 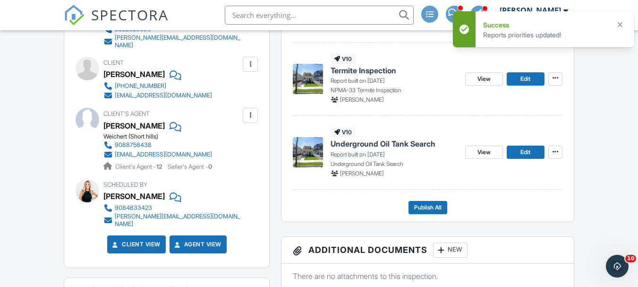 I want to click on div: Weichert (Short hills), so click(x=161, y=136).